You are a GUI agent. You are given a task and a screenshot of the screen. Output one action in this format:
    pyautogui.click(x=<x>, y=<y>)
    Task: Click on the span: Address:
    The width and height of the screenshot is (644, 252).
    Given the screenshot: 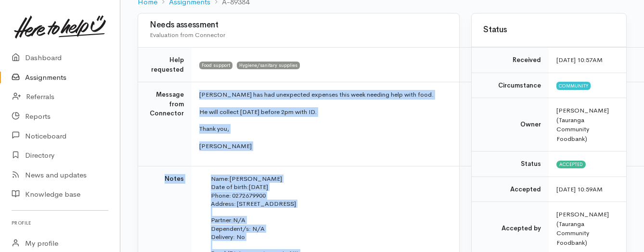 What is the action you would take?
    pyautogui.click(x=223, y=203)
    